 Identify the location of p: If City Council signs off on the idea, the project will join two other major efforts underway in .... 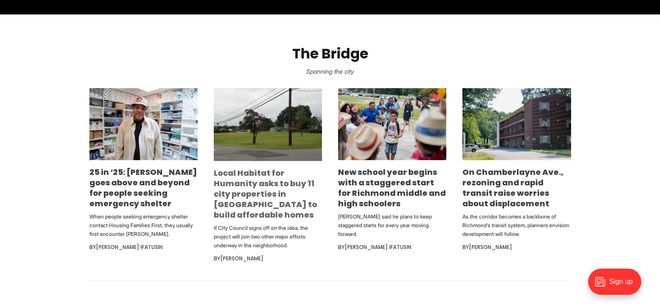
(268, 237).